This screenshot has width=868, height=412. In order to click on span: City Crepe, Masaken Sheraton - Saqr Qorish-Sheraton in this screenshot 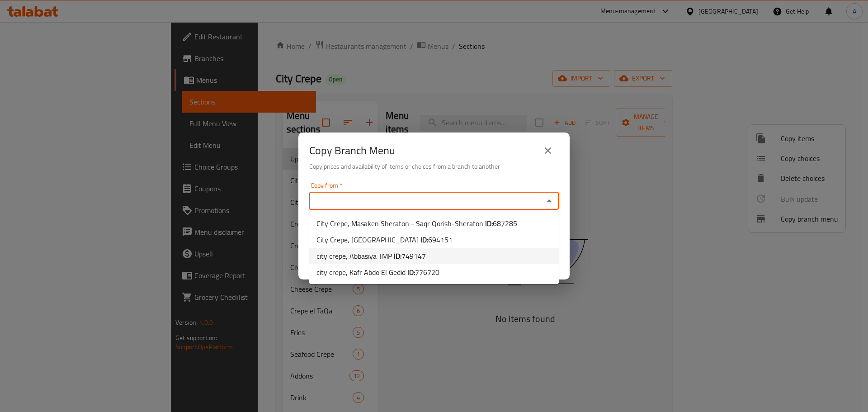, I will do `click(417, 223)`.